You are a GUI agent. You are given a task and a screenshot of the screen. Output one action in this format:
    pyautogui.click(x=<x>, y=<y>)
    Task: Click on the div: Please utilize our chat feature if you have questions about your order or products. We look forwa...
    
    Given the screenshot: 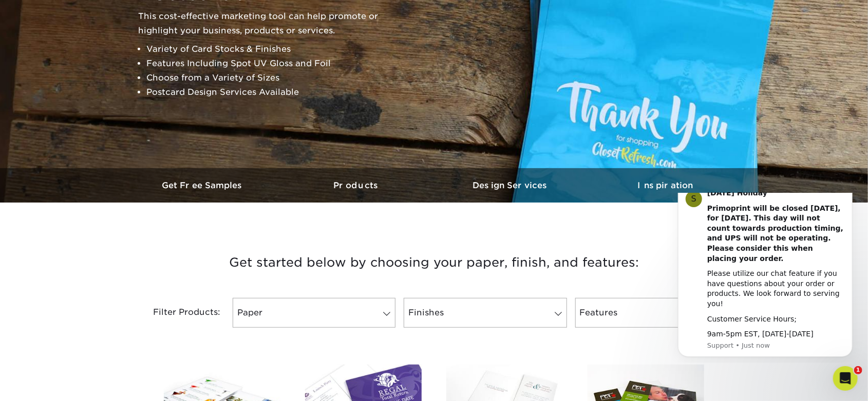 What is the action you would take?
    pyautogui.click(x=114, y=96)
    